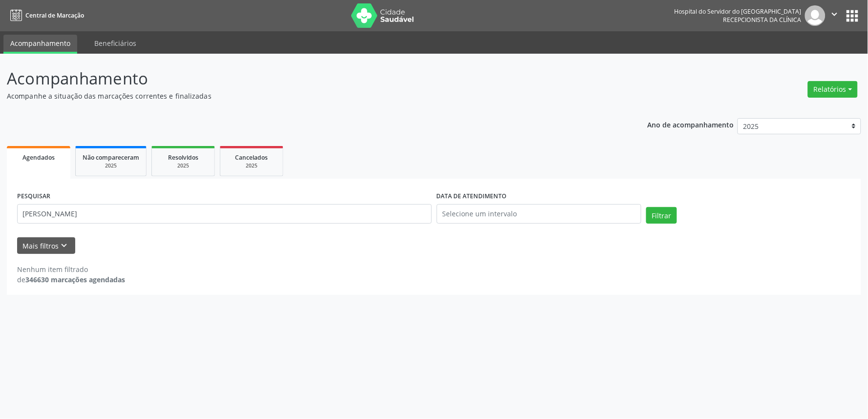  Describe the element at coordinates (71, 280) in the screenshot. I see `div: de` at that location.